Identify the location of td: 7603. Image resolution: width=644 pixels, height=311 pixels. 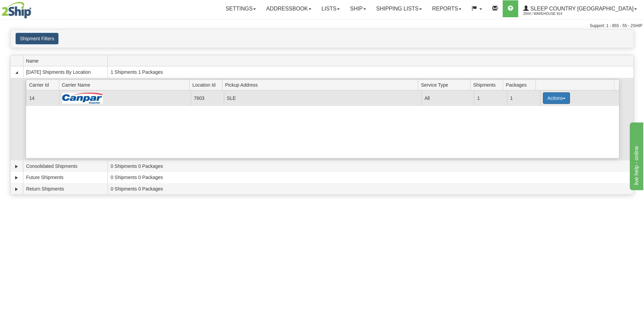
(207, 98).